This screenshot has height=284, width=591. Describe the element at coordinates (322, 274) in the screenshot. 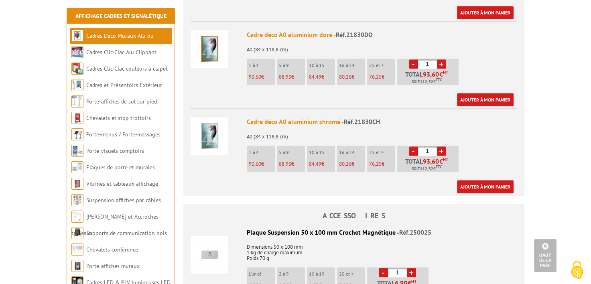

I see `p: 10 à 19` at that location.